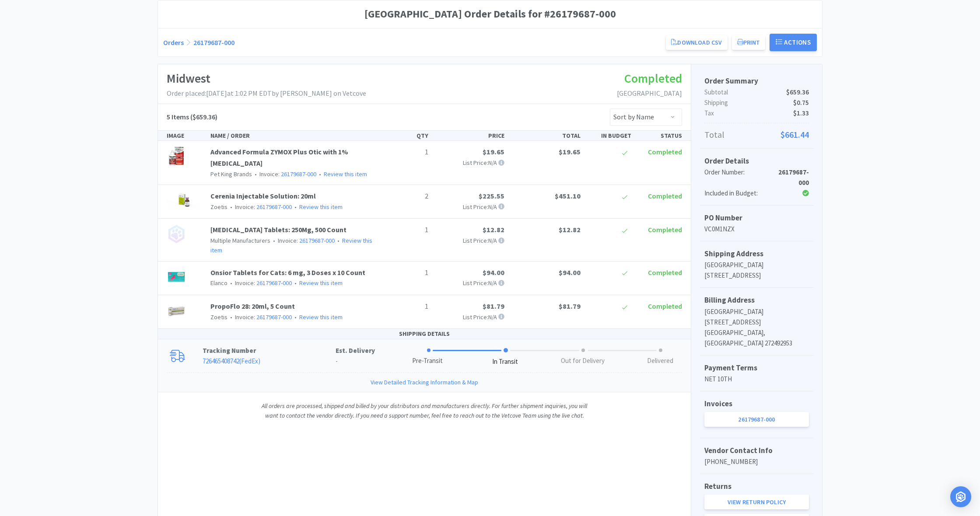 The height and width of the screenshot is (516, 980). Describe the element at coordinates (427, 361) in the screenshot. I see `div: Pre-Transit` at that location.